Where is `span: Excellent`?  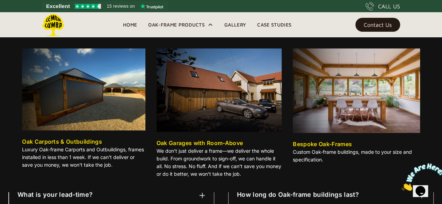 span: Excellent is located at coordinates (58, 6).